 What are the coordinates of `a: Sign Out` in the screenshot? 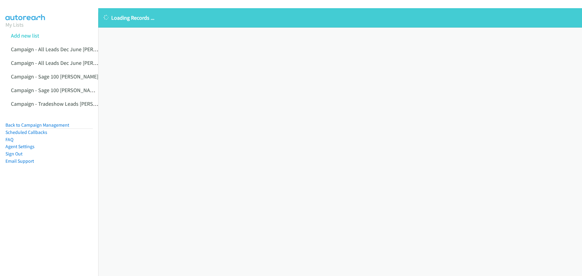 It's located at (14, 154).